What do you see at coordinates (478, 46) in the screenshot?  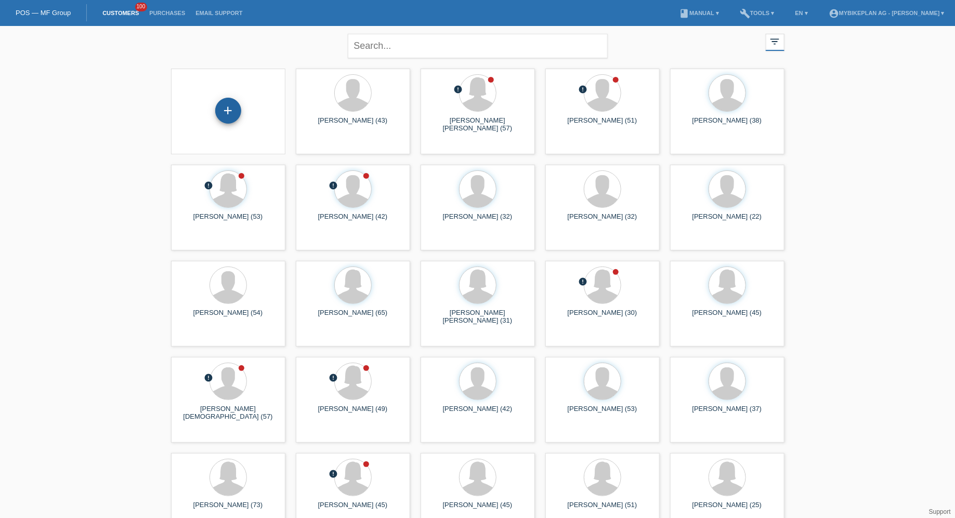 I see `input: Search...` at bounding box center [478, 46].